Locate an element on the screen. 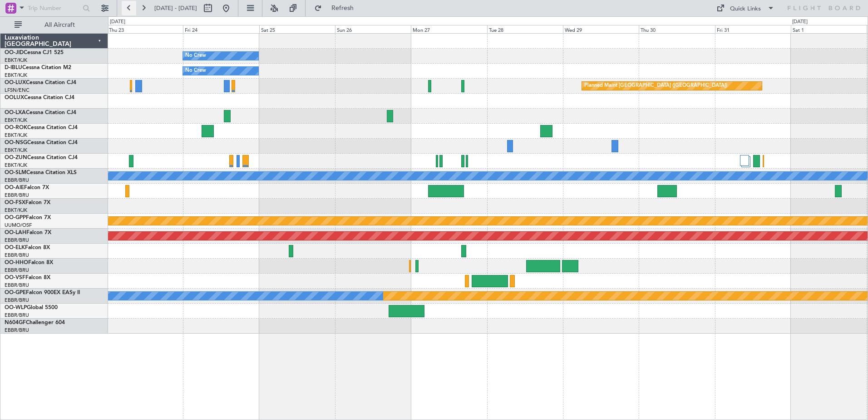 This screenshot has width=868, height=420. span: OOLUX is located at coordinates (14, 98).